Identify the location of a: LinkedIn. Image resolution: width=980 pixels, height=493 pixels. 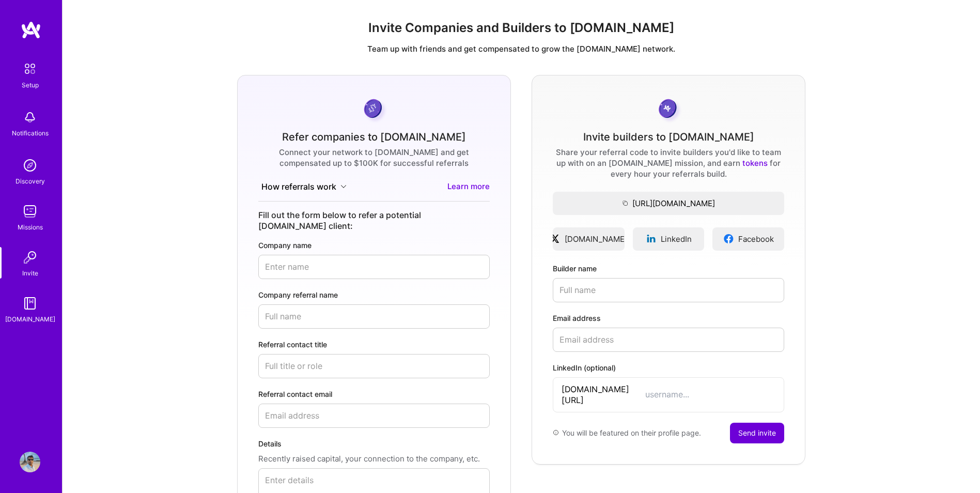
(668, 239).